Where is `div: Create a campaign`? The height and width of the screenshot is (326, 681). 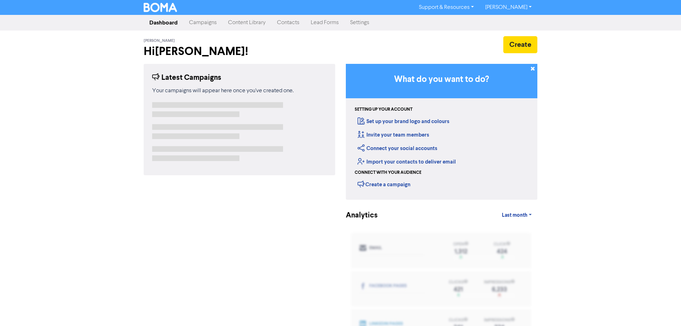 div: Create a campaign is located at coordinates (383, 184).